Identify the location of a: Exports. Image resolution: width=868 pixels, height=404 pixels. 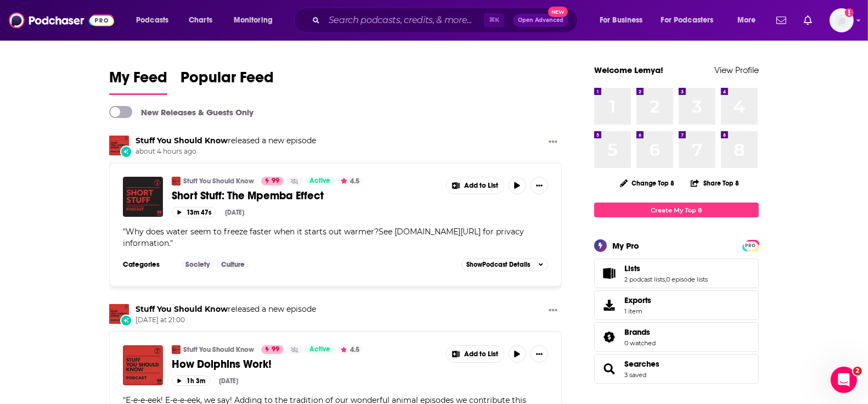
(677, 305).